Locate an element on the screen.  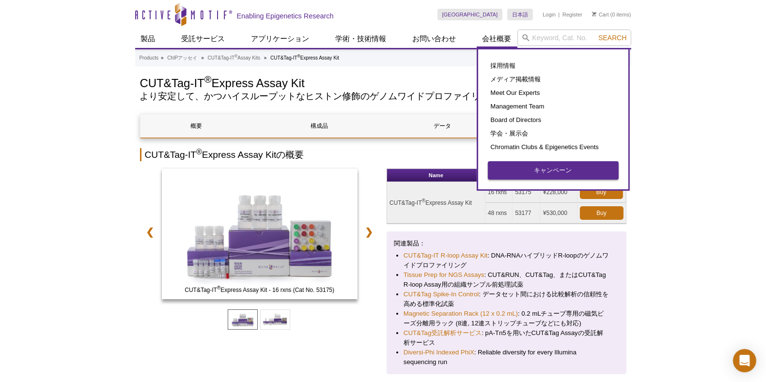
span: Search is located at coordinates (612, 38).